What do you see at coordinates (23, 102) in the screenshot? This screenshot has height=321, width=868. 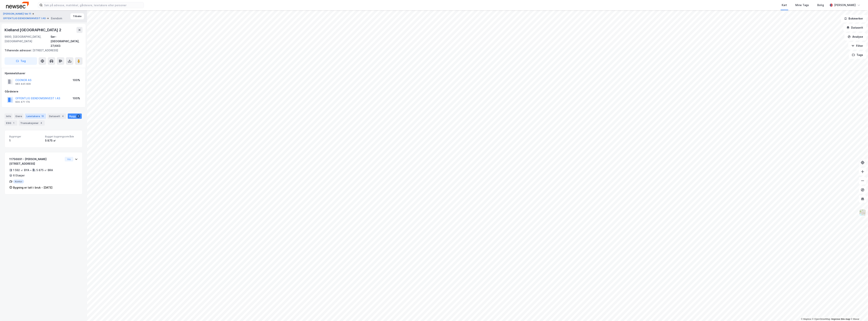 I see `div: 924 471 174` at bounding box center [23, 102].